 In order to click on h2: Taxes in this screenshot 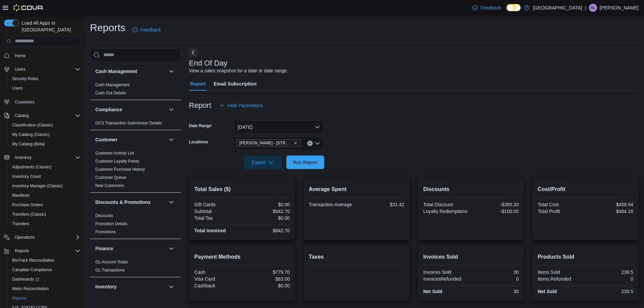, I will do `click(356, 257)`.